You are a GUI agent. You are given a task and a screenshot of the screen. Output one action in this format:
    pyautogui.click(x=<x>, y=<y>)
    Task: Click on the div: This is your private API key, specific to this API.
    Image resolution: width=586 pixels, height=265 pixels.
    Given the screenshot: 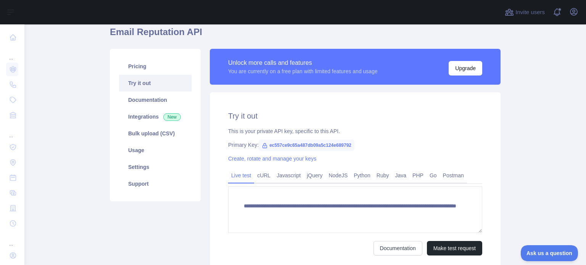 What is the action you would take?
    pyautogui.click(x=355, y=131)
    